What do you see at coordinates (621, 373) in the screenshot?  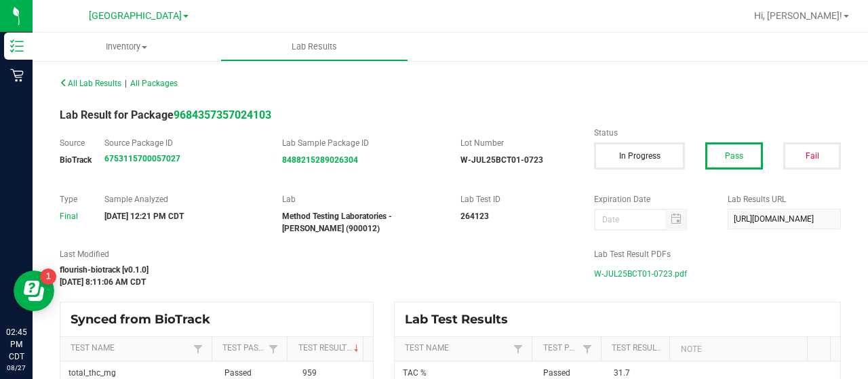 I see `span: 31.7` at bounding box center [621, 373].